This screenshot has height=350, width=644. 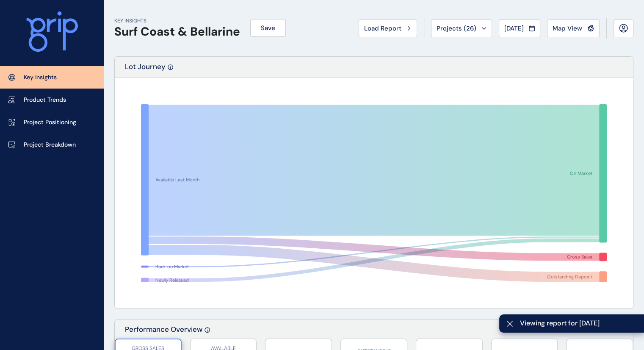 I want to click on p: Key Insights, so click(x=40, y=77).